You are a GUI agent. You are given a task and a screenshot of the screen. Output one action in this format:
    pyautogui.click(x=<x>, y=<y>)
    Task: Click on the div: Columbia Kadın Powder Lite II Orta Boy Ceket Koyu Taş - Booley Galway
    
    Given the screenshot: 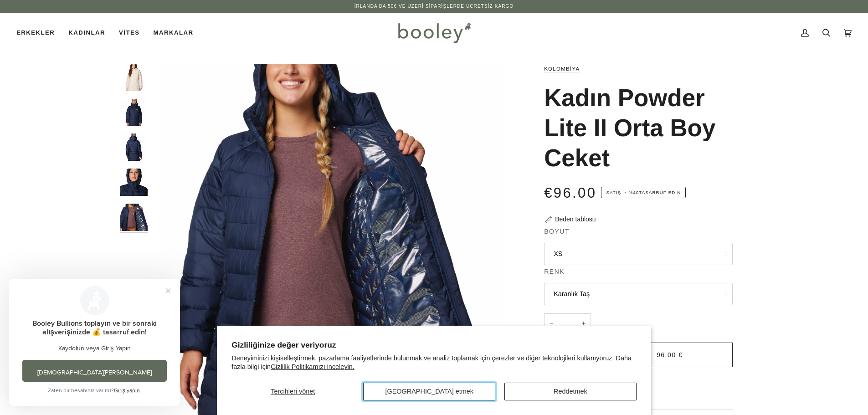 What is the action you would take?
    pyautogui.click(x=134, y=78)
    